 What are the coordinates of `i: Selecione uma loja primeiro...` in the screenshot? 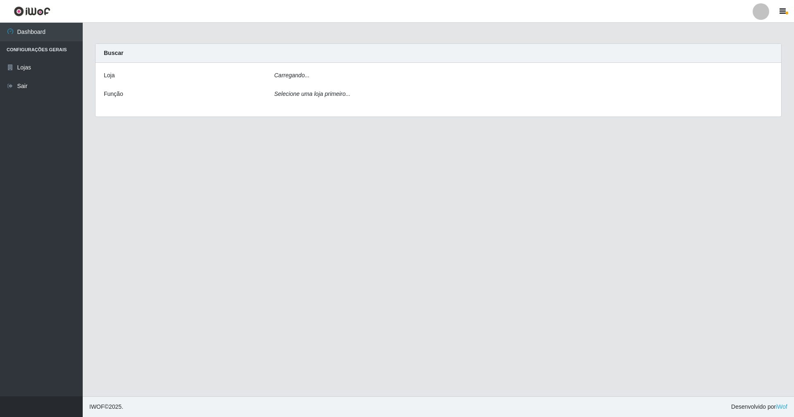 It's located at (312, 94).